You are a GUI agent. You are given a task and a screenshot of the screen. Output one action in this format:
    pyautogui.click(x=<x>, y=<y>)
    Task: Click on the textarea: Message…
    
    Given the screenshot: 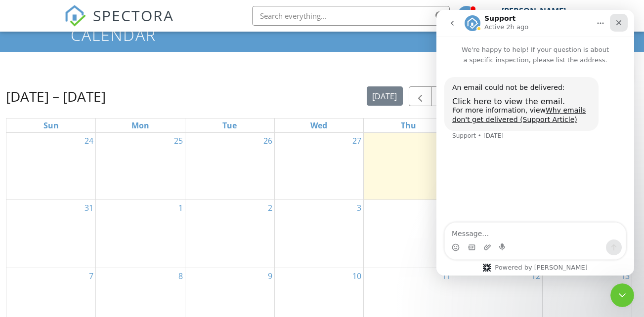 What is the action you would take?
    pyautogui.click(x=99, y=221)
    